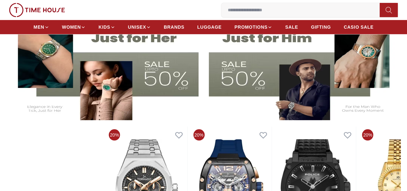 The height and width of the screenshot is (191, 407). Describe the element at coordinates (104, 68) in the screenshot. I see `a: Women's Watches Banner` at that location.